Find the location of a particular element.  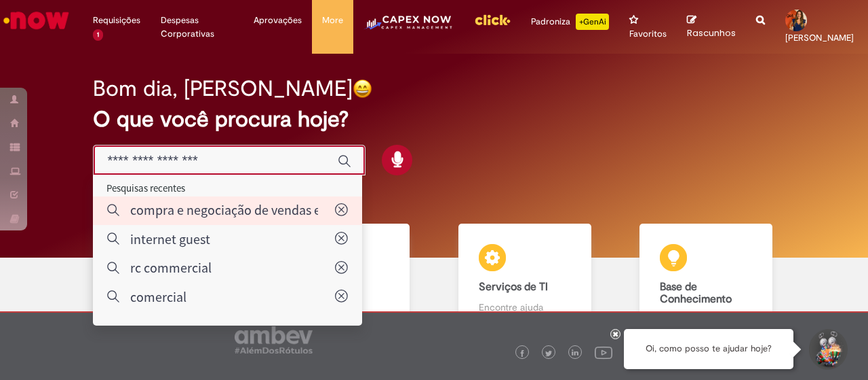

p: Encontre ajuda is located at coordinates (525, 307).